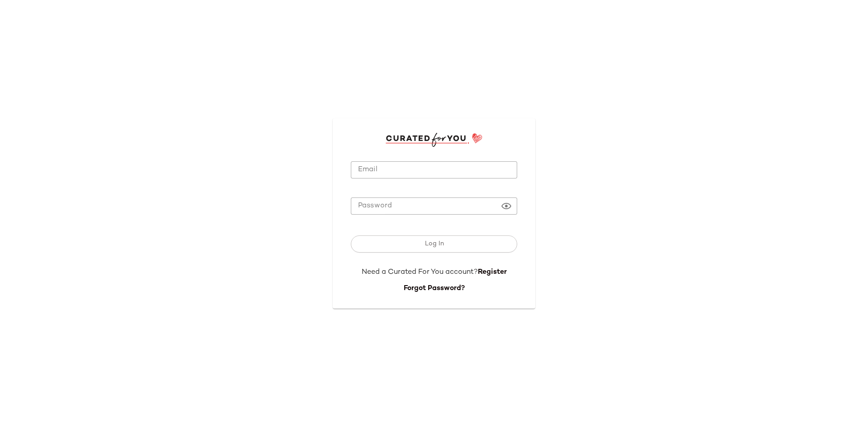 The width and height of the screenshot is (868, 427). Describe the element at coordinates (434, 244) in the screenshot. I see `span: Log In` at that location.